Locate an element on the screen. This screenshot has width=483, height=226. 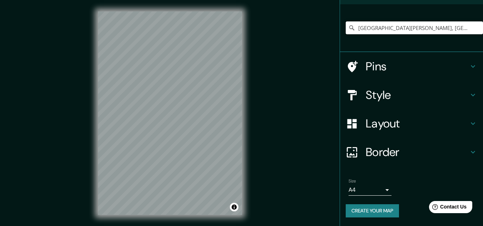
canvas: Map is located at coordinates (170, 113).